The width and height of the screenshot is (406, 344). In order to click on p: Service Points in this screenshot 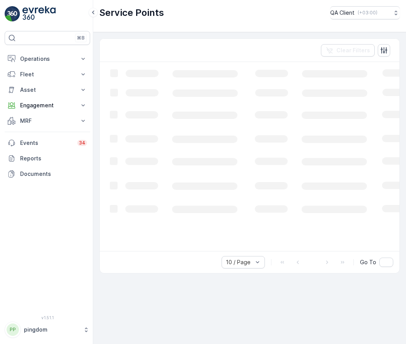, I will do `click(132, 13)`.